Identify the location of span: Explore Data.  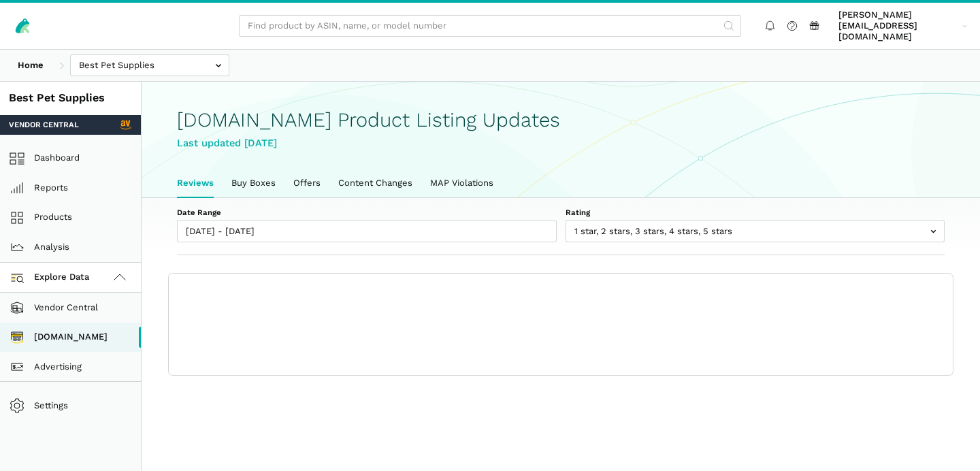
(52, 278).